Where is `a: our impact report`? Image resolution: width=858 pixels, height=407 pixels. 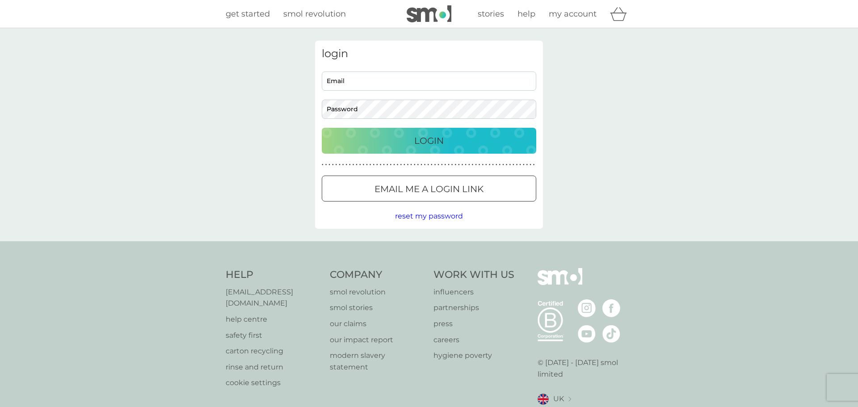 a: our impact report is located at coordinates (377, 340).